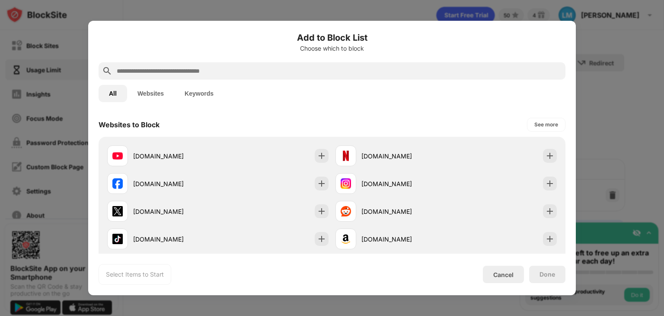 The height and width of the screenshot is (316, 664). I want to click on button: Websites, so click(151, 93).